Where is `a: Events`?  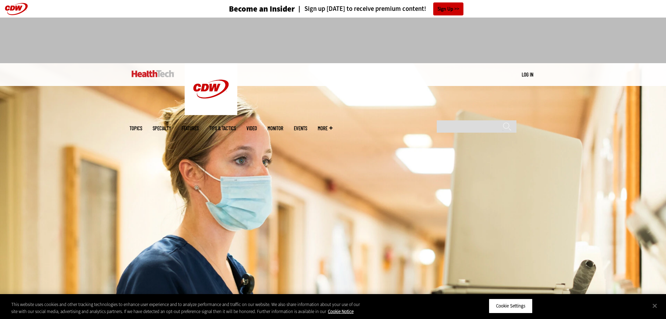 a: Events is located at coordinates (300, 128).